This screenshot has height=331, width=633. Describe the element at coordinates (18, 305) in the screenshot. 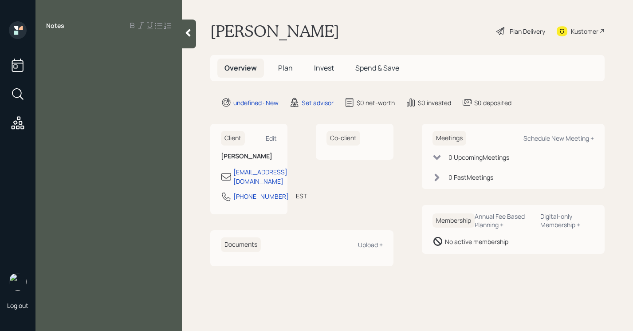

I see `div: Log out` at that location.